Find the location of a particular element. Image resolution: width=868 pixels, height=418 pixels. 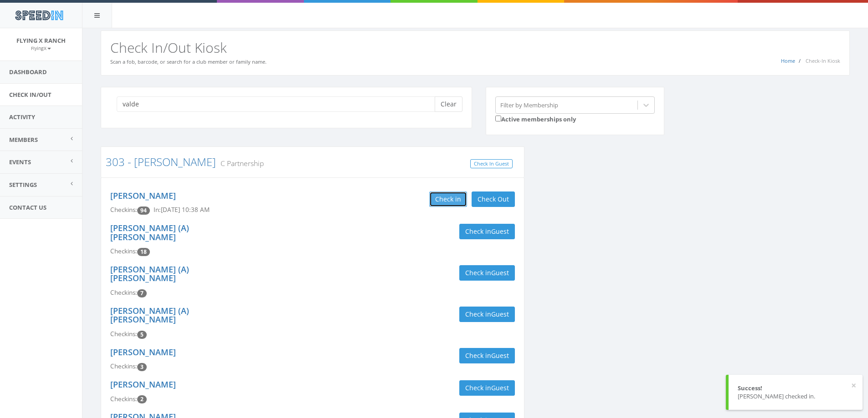

span: Check-In Kiosk is located at coordinates (823, 61).